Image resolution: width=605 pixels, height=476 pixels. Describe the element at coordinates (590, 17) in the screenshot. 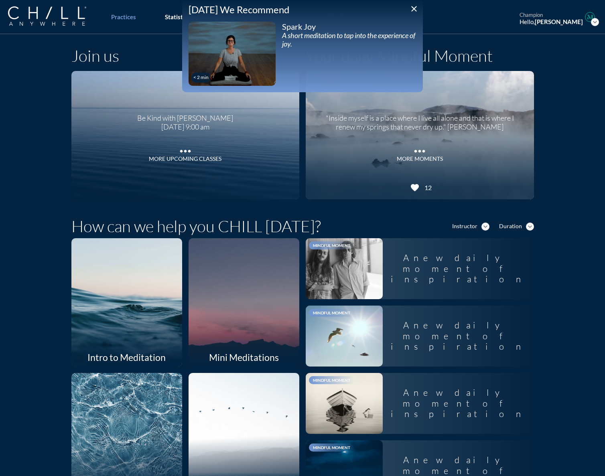

I see `img: Profile icon` at that location.